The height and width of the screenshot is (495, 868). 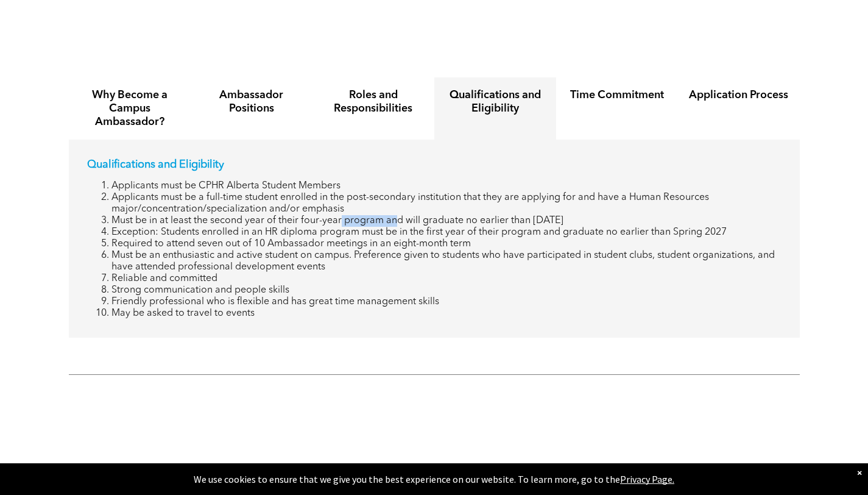 I want to click on li: Must be in at least the second year of their four-year program and will graduate no earlier than ..., so click(x=447, y=220).